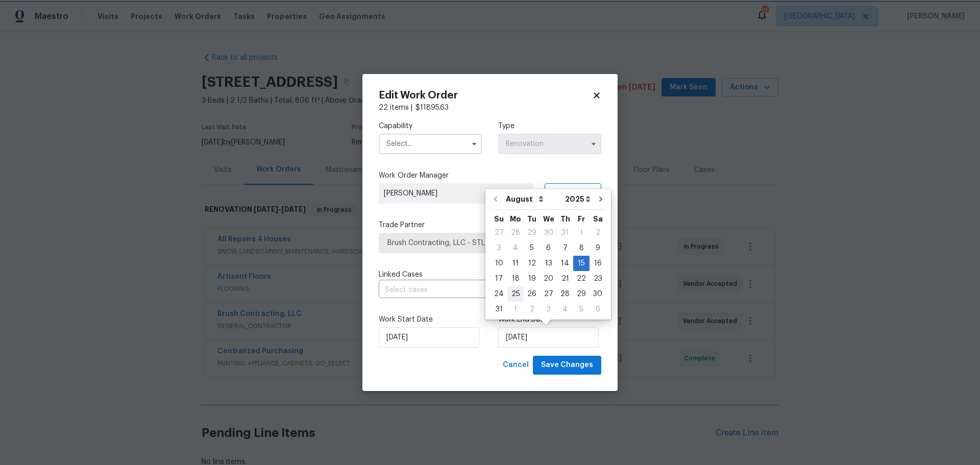 The width and height of the screenshot is (980, 465). Describe the element at coordinates (565, 248) in the screenshot. I see `div: Thu Aug 07 2025` at that location.